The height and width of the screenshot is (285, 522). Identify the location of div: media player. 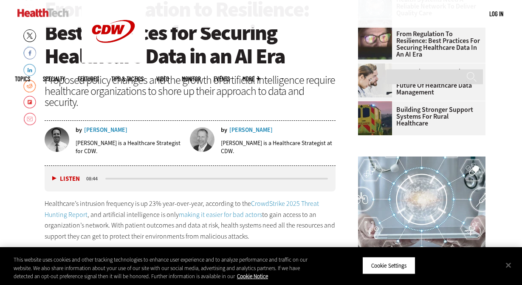
(190, 178).